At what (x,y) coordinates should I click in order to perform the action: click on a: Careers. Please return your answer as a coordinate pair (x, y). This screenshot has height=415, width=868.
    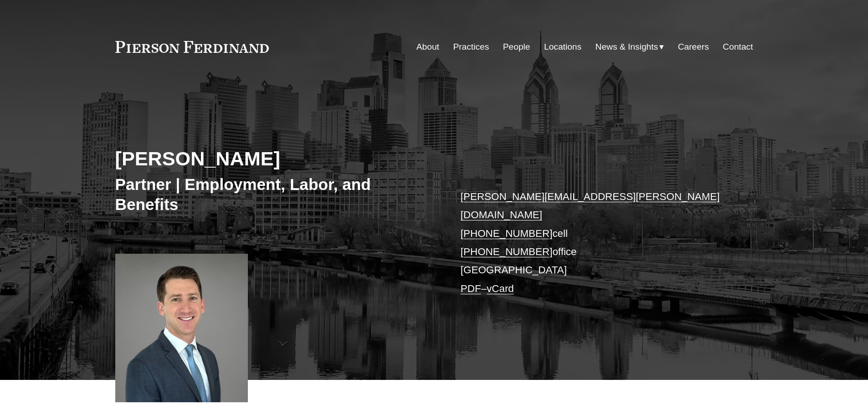
    Looking at the image, I should click on (694, 47).